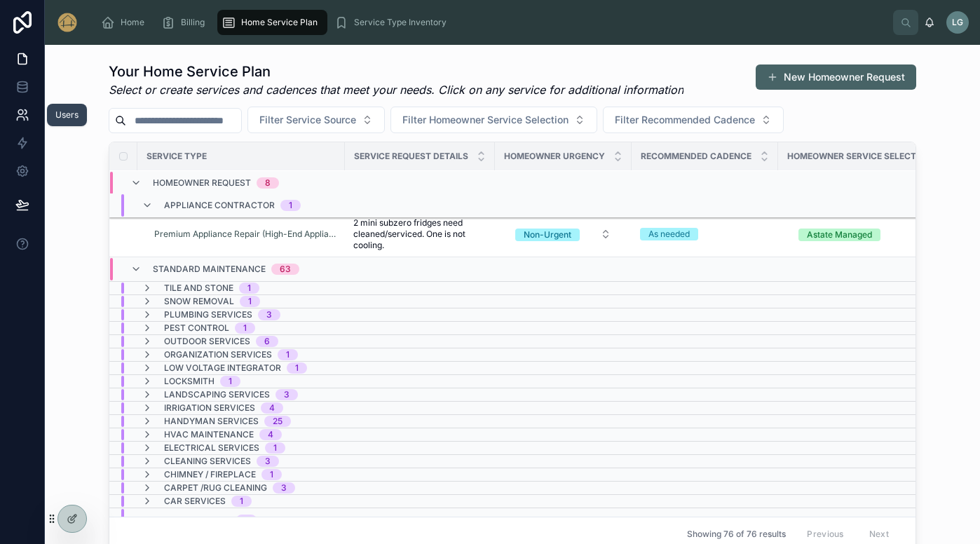  Describe the element at coordinates (859, 156) in the screenshot. I see `span: Homeowner Service Selection` at that location.